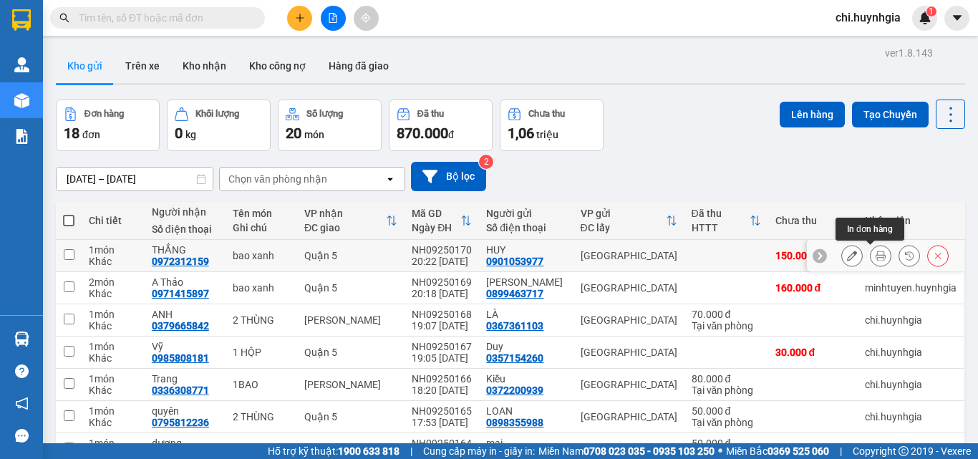 This screenshot has height=459, width=978. What do you see at coordinates (64, 18) in the screenshot?
I see `span: search` at bounding box center [64, 18].